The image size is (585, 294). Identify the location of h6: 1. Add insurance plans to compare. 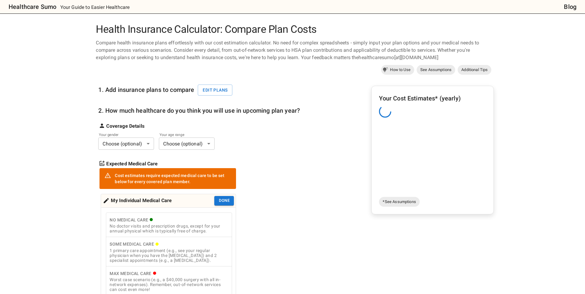
(167, 90).